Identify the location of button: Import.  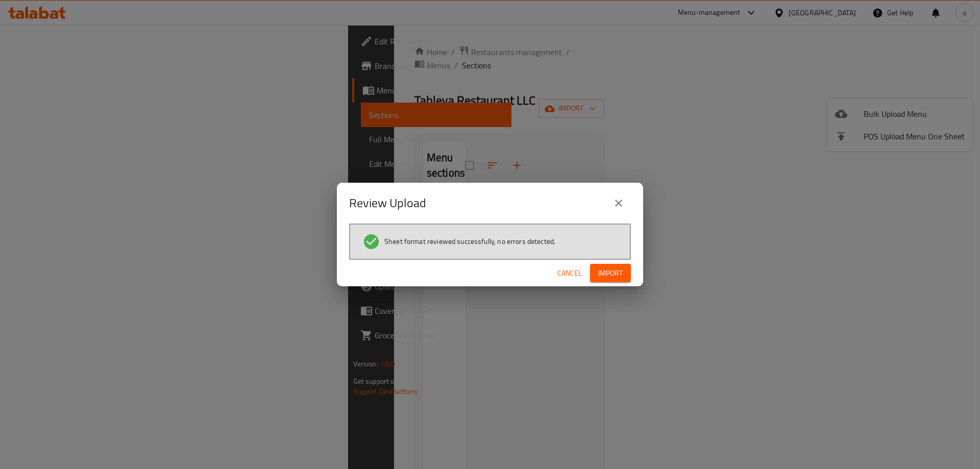
(610, 273).